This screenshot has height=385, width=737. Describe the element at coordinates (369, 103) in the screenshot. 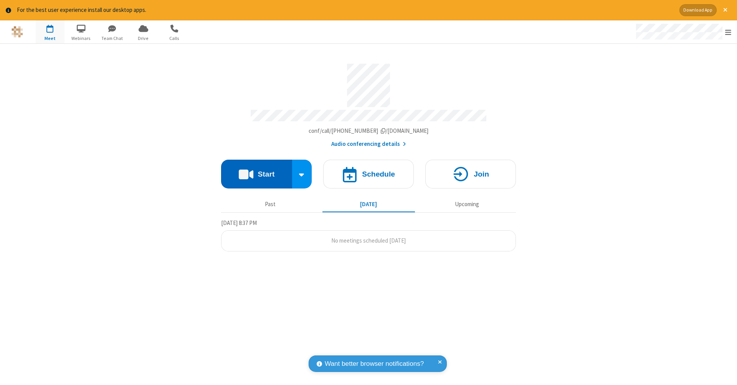

I see `section: Account details` at that location.